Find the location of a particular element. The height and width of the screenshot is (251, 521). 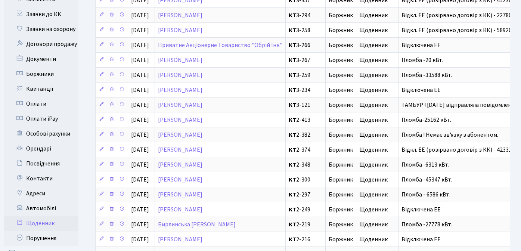

span: 3-259 is located at coordinates (305, 75).